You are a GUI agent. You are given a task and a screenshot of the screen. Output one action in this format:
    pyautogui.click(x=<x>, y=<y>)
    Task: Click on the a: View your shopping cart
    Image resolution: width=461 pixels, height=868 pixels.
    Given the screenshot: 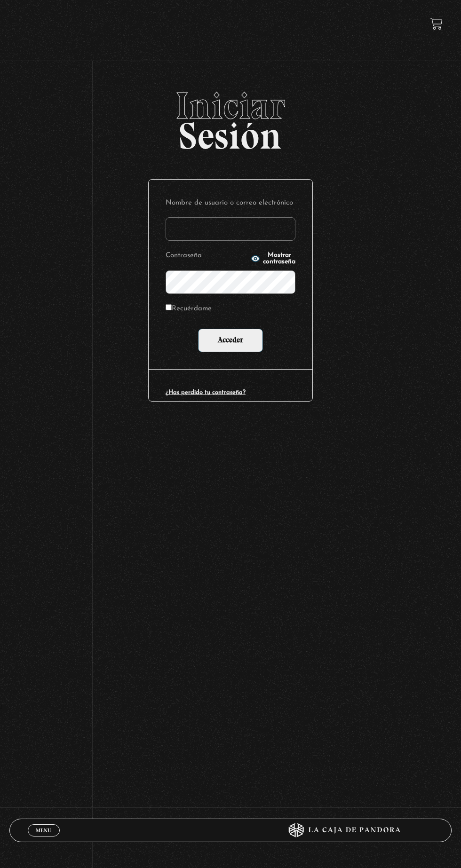 What is the action you would take?
    pyautogui.click(x=436, y=24)
    